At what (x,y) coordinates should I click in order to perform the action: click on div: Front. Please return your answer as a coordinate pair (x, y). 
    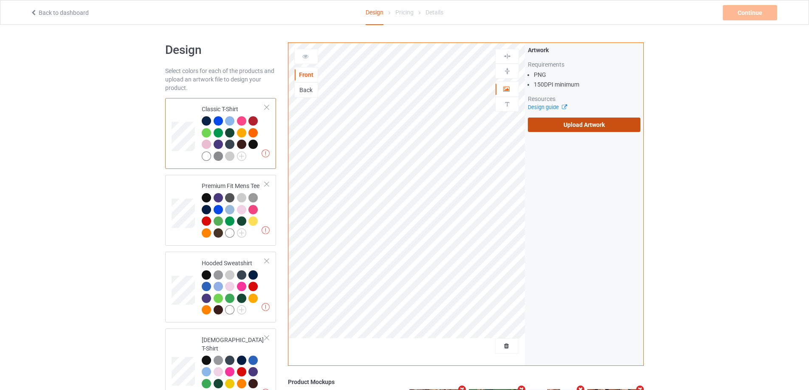
    Looking at the image, I should click on (306, 75).